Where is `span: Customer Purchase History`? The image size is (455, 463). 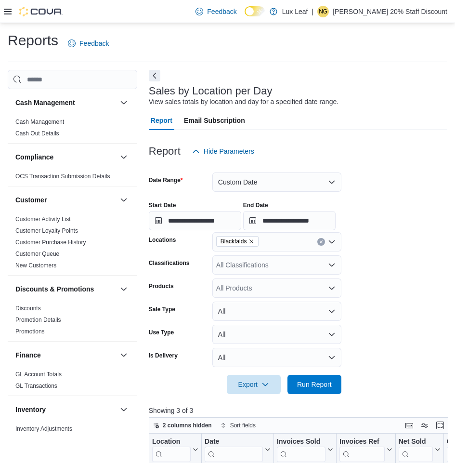
span: Customer Purchase History is located at coordinates (51, 242).